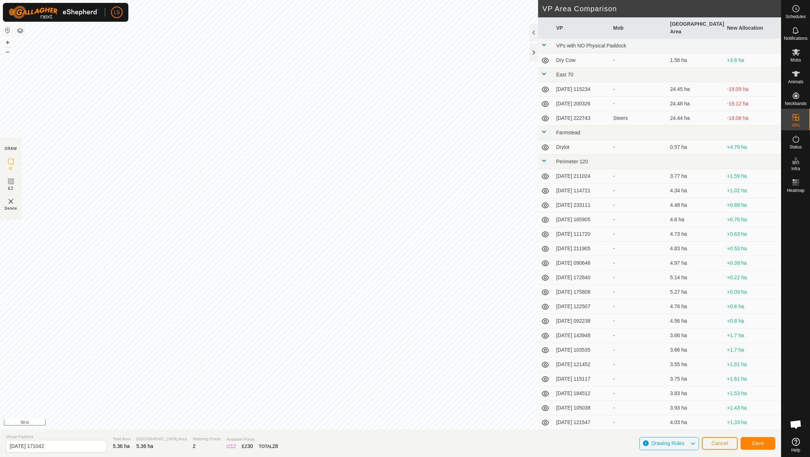 This screenshot has width=810, height=457. What do you see at coordinates (753, 249) in the screenshot?
I see `td: +0.53 ha` at bounding box center [753, 249].